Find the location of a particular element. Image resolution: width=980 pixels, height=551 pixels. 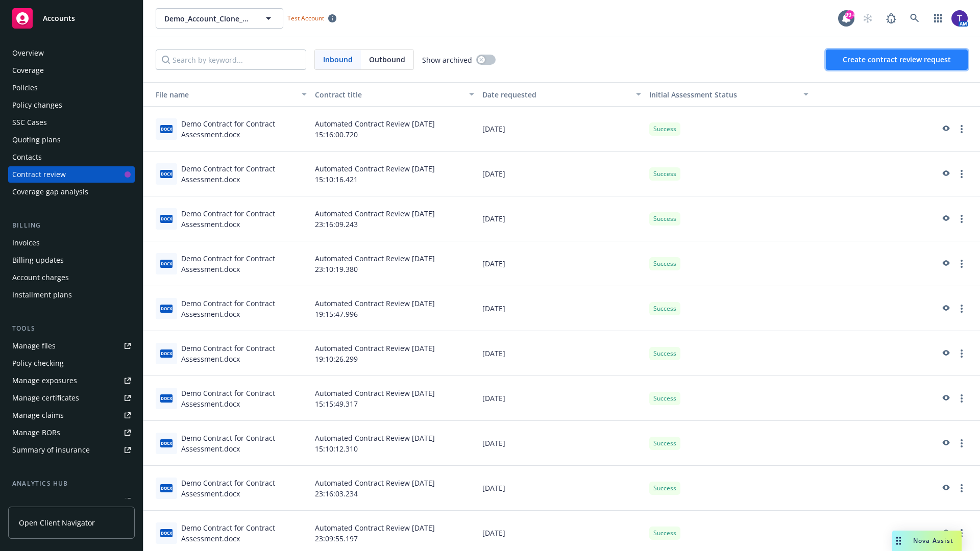

div: Quoting plans is located at coordinates (36, 140).